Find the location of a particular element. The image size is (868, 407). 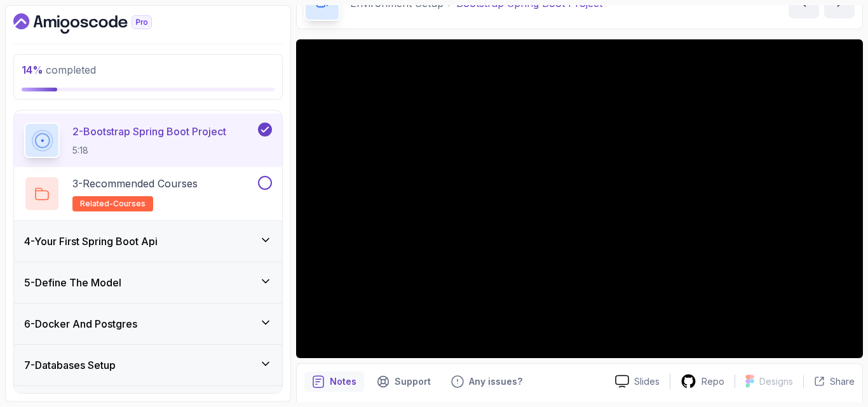

button: 4-Your First Spring Boot Api is located at coordinates (148, 242).